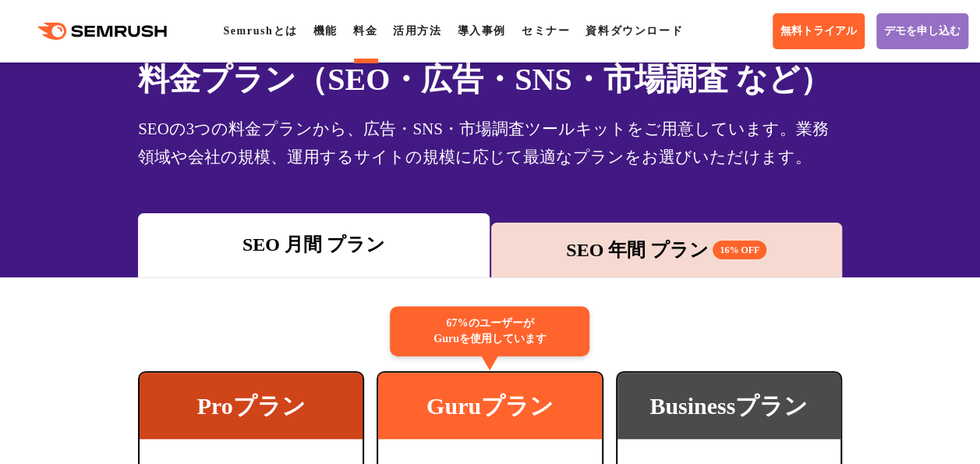 This screenshot has height=464, width=980. What do you see at coordinates (922, 31) in the screenshot?
I see `a: デモを申し込む` at bounding box center [922, 31].